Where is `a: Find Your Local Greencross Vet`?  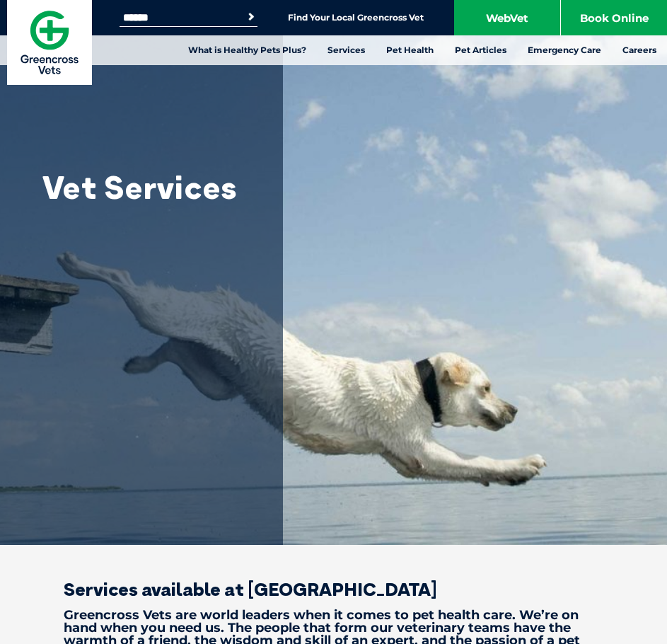 a: Find Your Local Greencross Vet is located at coordinates (356, 18).